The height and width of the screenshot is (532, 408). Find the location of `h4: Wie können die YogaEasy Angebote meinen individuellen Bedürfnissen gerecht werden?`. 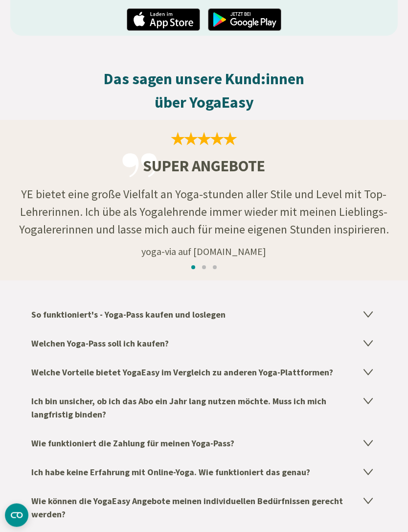

h4: Wie können die YogaEasy Angebote meinen individuellen Bedürfnissen gerecht werden? is located at coordinates (204, 508).